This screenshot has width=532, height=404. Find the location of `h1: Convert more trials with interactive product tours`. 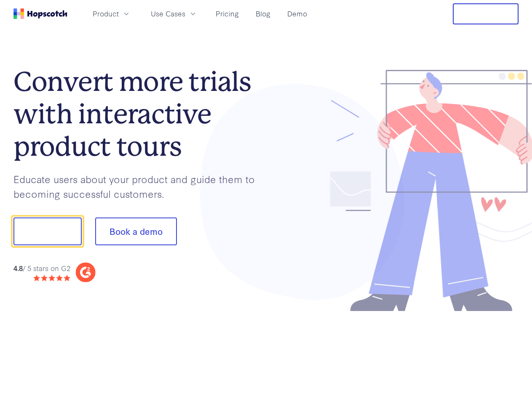

h1: Convert more trials with interactive product tours is located at coordinates (140, 114).